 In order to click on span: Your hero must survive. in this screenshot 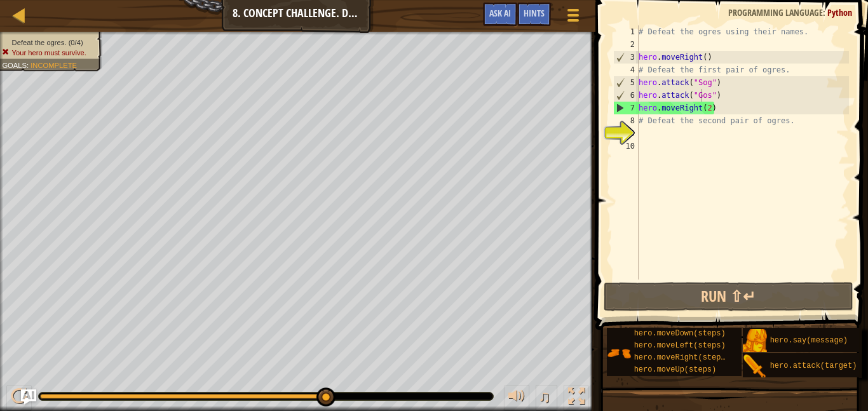, I will do `click(49, 52)`.